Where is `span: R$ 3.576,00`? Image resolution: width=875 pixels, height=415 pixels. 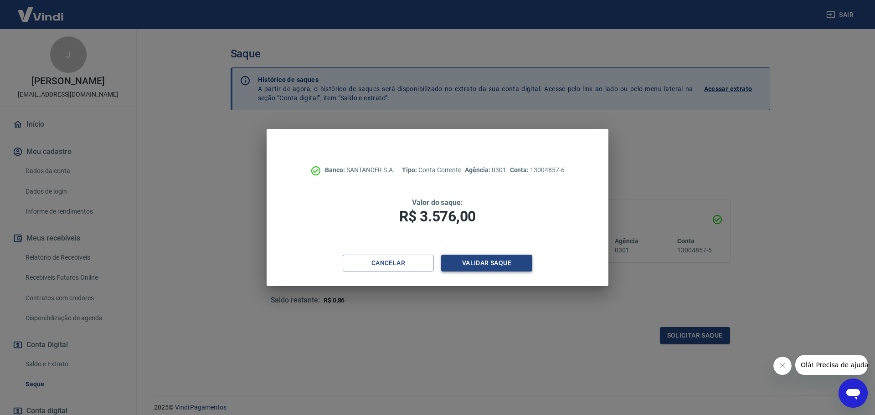 span: R$ 3.576,00 is located at coordinates (438, 217).